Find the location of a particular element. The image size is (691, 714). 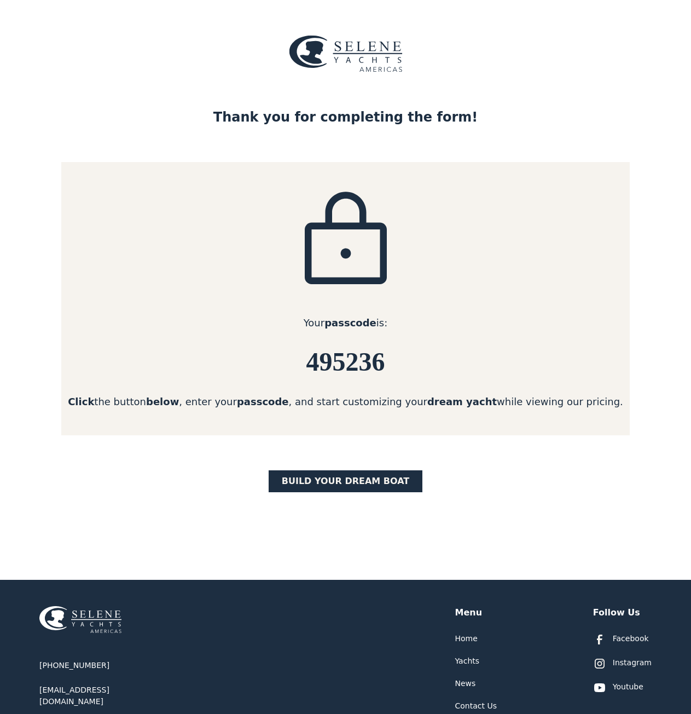

strong: below is located at coordinates (163, 401).